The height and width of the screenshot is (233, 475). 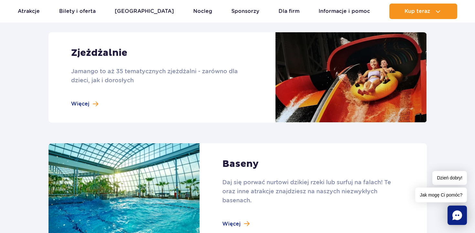 I want to click on span: Kup teraz, so click(x=417, y=11).